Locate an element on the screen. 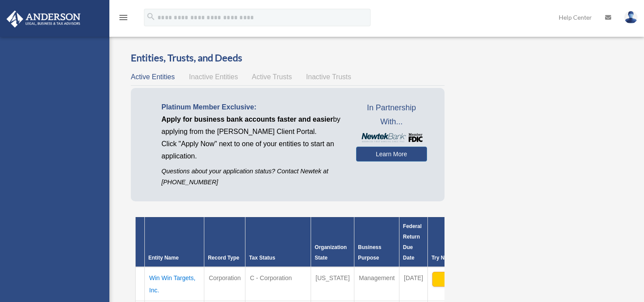  span: Inactive Entities is located at coordinates (214, 77).